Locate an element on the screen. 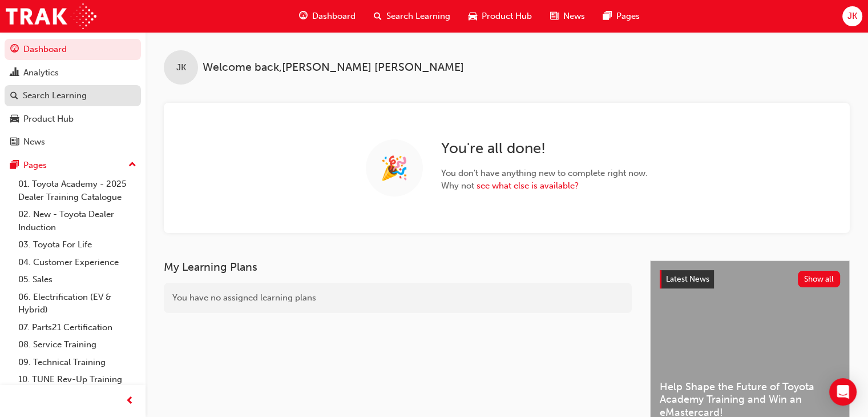  div: You have no assigned learning plans is located at coordinates (398, 298).